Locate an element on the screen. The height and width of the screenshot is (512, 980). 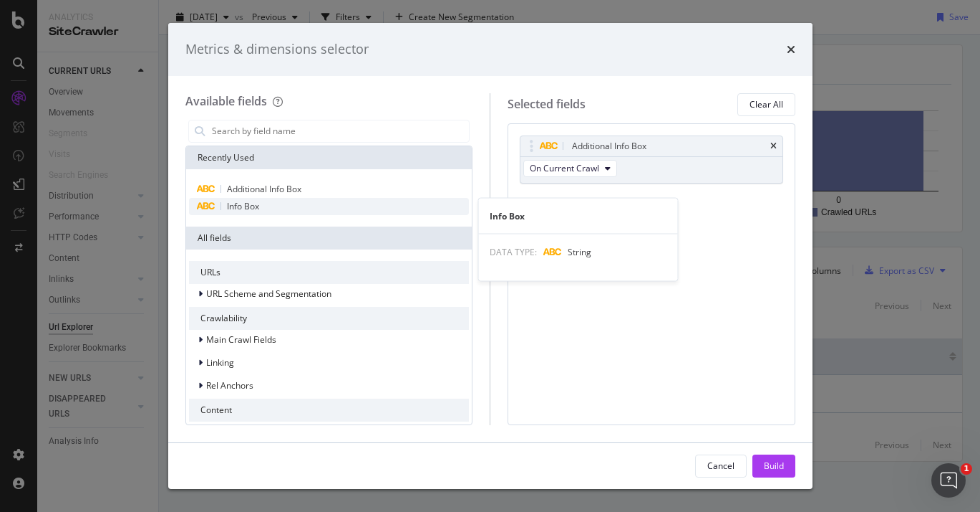
button: Cancel is located at coordinates (721, 466).